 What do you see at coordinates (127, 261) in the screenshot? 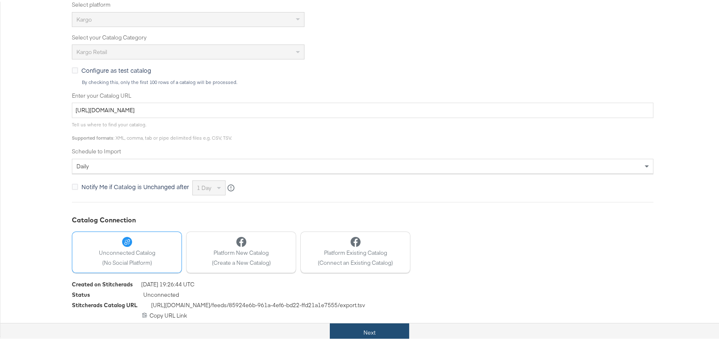
I see `span: (No Social Platform)` at bounding box center [127, 261].